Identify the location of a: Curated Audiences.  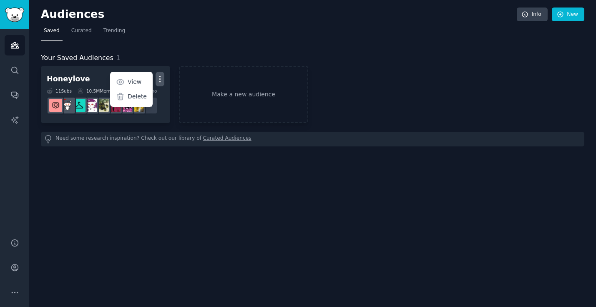
(227, 139).